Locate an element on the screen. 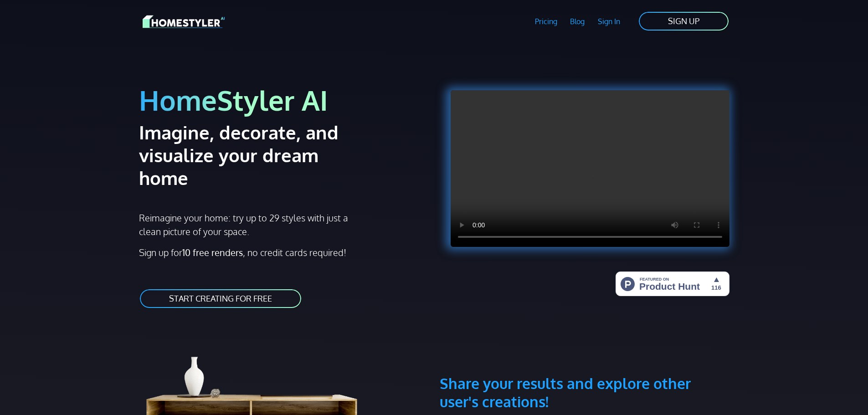 The height and width of the screenshot is (415, 868). strong: 10 free renders is located at coordinates (212, 252).